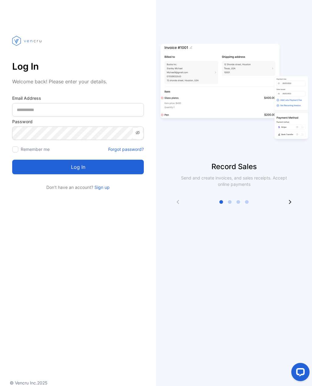 The height and width of the screenshot is (386, 312). I want to click on label: Password, so click(78, 121).